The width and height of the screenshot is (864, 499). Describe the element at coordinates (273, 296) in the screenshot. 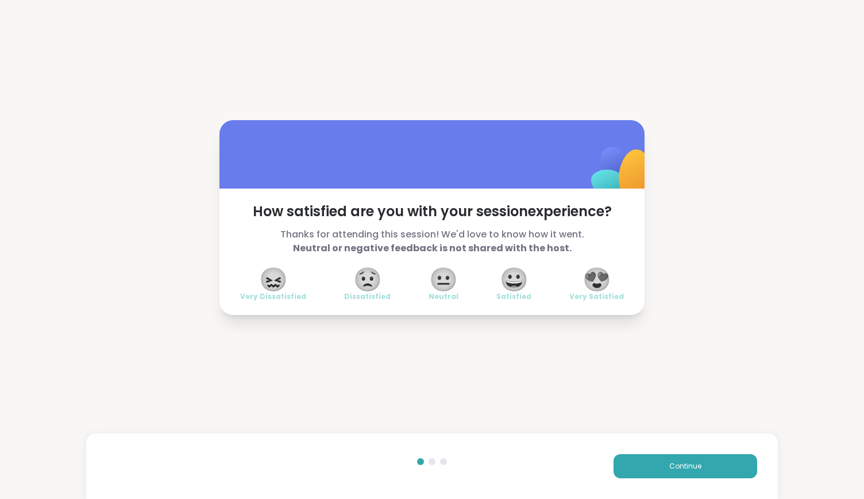

I see `span: Very Dissatisfied` at that location.